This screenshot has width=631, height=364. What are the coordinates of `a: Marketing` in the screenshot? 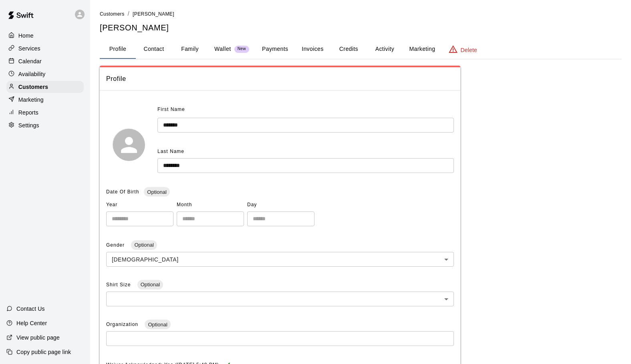 It's located at (45, 100).